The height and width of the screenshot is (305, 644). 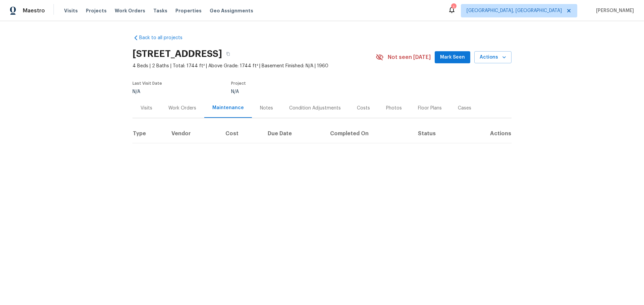 I want to click on span: Work Orders, so click(x=130, y=11).